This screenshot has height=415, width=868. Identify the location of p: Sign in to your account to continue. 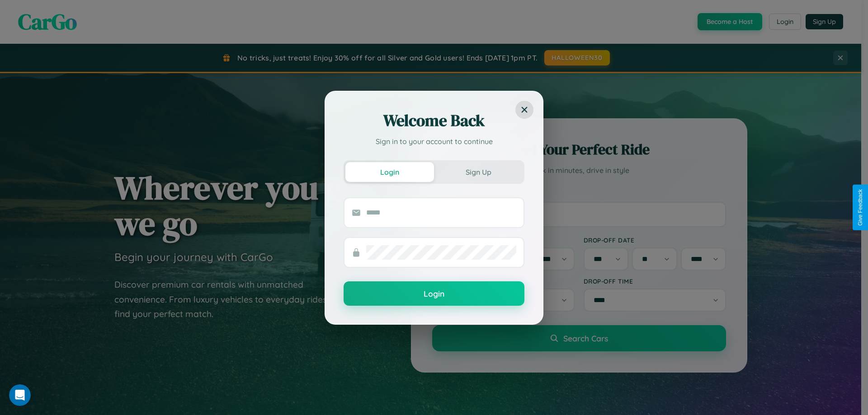
(434, 142).